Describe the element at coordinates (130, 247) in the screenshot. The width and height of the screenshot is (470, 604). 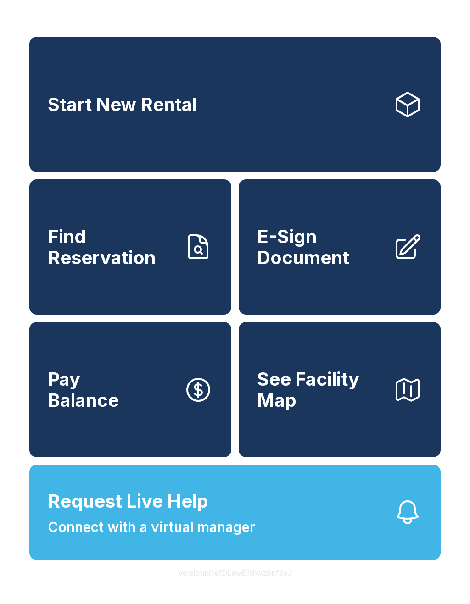
I see `a: Find Reservation` at that location.